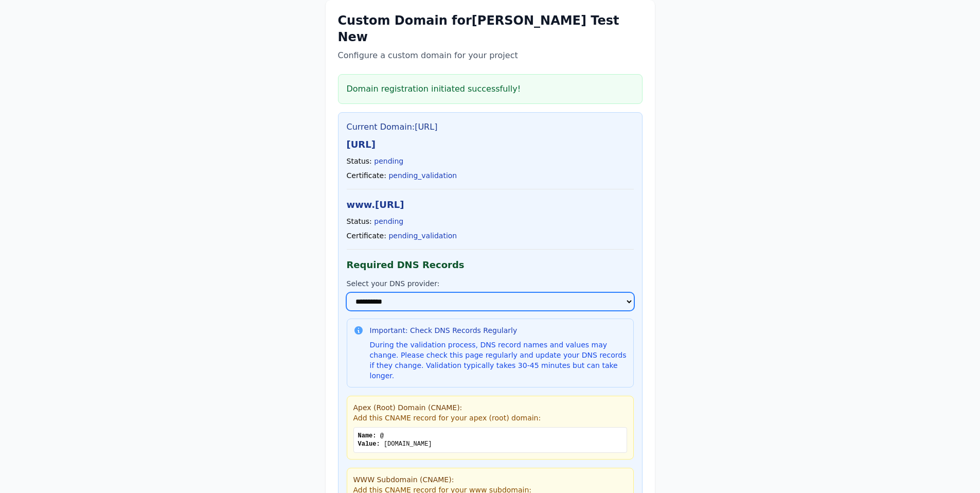 Image resolution: width=980 pixels, height=493 pixels. Describe the element at coordinates (490, 418) in the screenshot. I see `p: Add this CNAME record for your apex (root) domain:` at that location.